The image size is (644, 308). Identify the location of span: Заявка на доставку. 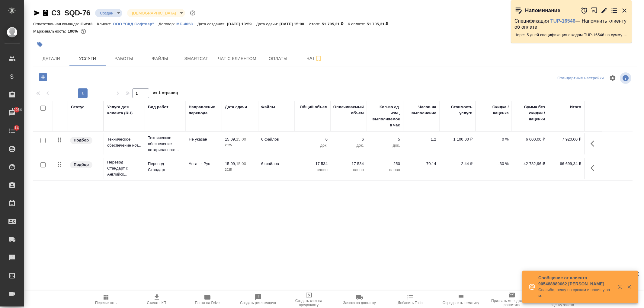
(359, 303).